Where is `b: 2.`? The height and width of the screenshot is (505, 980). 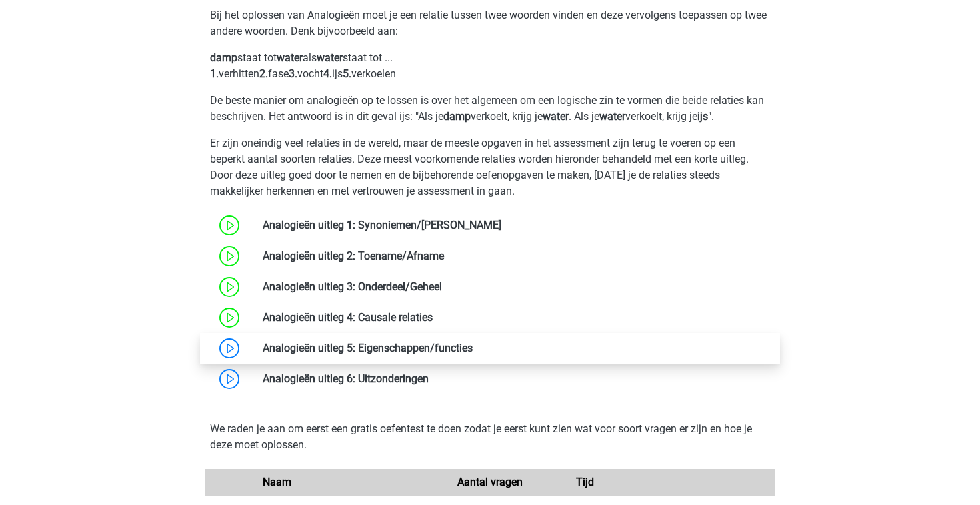
b: 2. is located at coordinates (264, 73).